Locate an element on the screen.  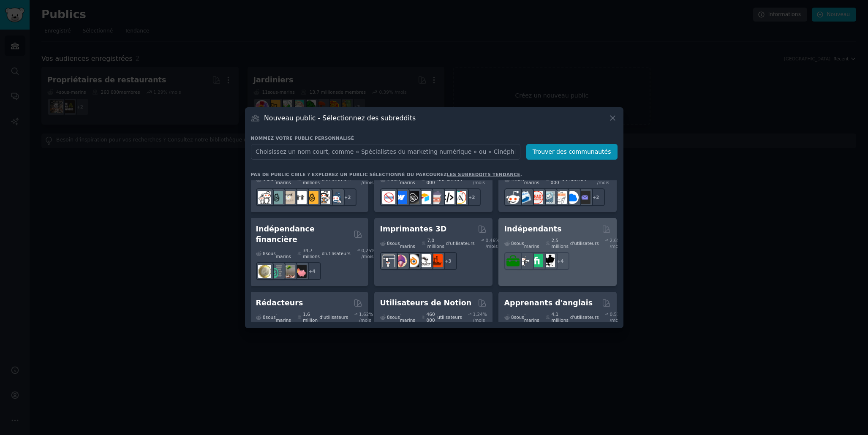
img: Table aérienne is located at coordinates (424, 197).